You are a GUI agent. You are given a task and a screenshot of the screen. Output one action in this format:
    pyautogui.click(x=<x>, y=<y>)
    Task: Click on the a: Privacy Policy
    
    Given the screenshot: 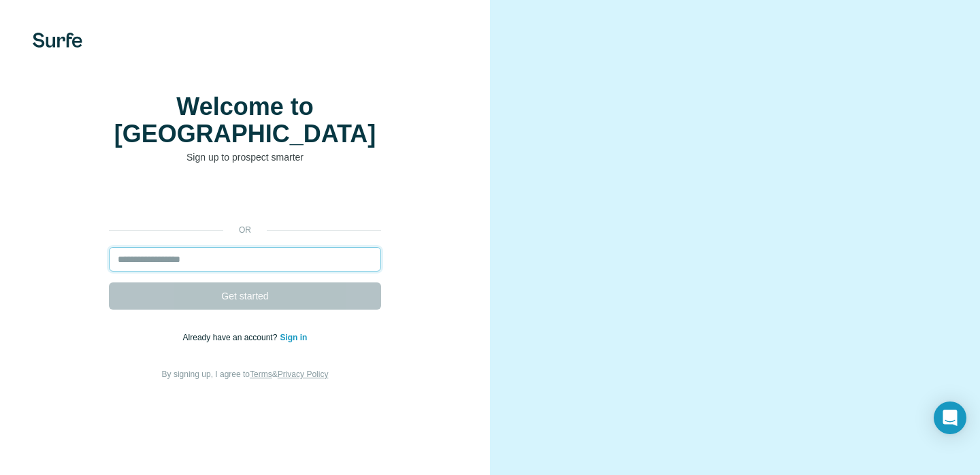 What is the action you would take?
    pyautogui.click(x=303, y=374)
    